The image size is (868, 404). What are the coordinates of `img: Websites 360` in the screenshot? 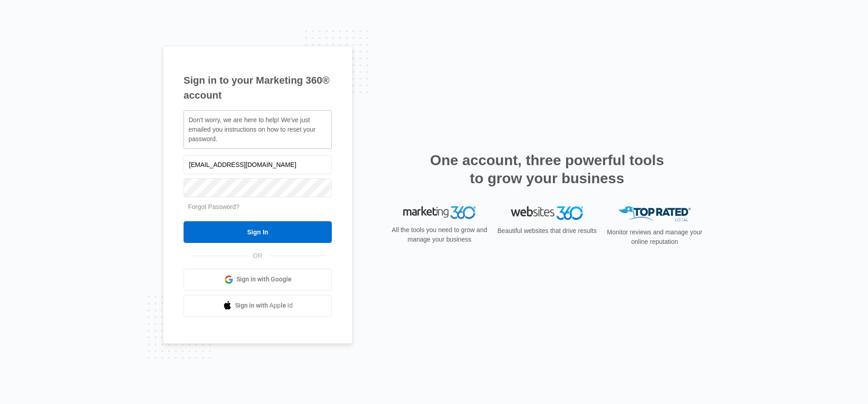 It's located at (547, 212).